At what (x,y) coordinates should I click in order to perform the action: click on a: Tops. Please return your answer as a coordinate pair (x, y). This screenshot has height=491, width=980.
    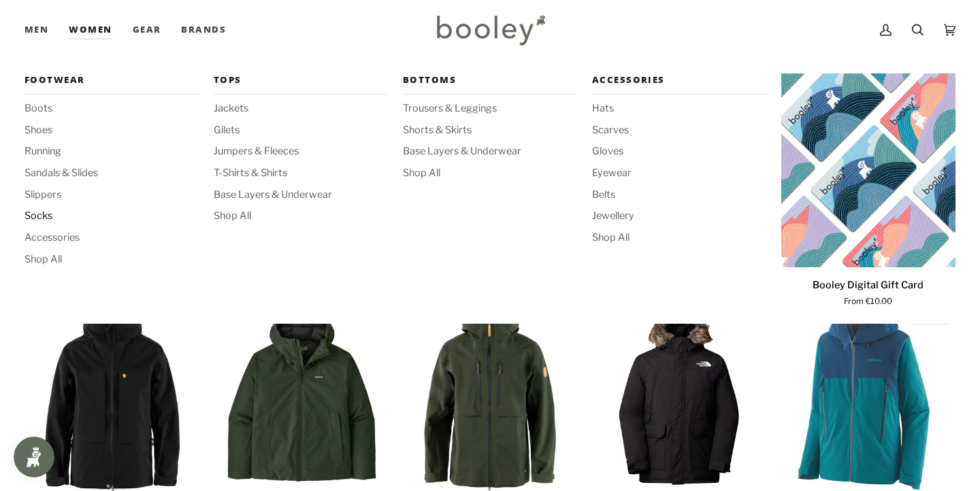
    Looking at the image, I should click on (301, 83).